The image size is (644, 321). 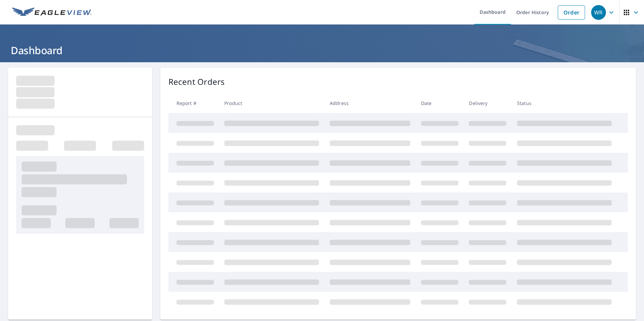 What do you see at coordinates (487, 103) in the screenshot?
I see `th: Delivery` at bounding box center [487, 103].